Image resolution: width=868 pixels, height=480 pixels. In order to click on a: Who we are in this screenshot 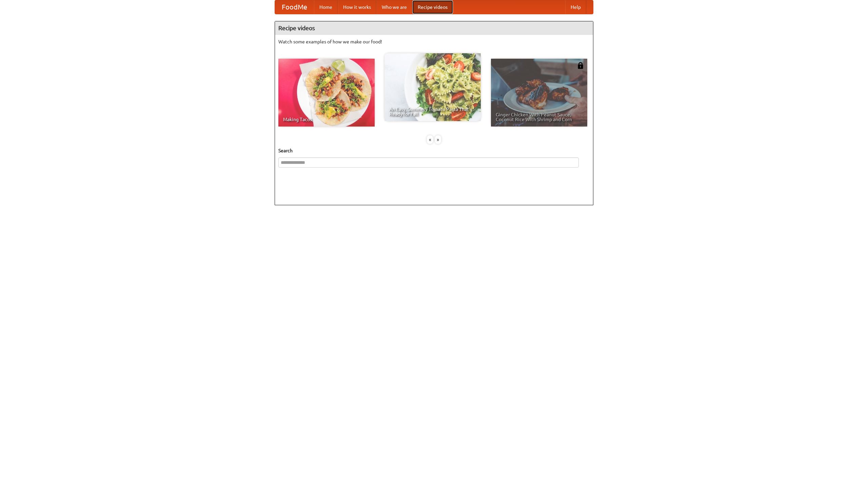, I will do `click(394, 7)`.